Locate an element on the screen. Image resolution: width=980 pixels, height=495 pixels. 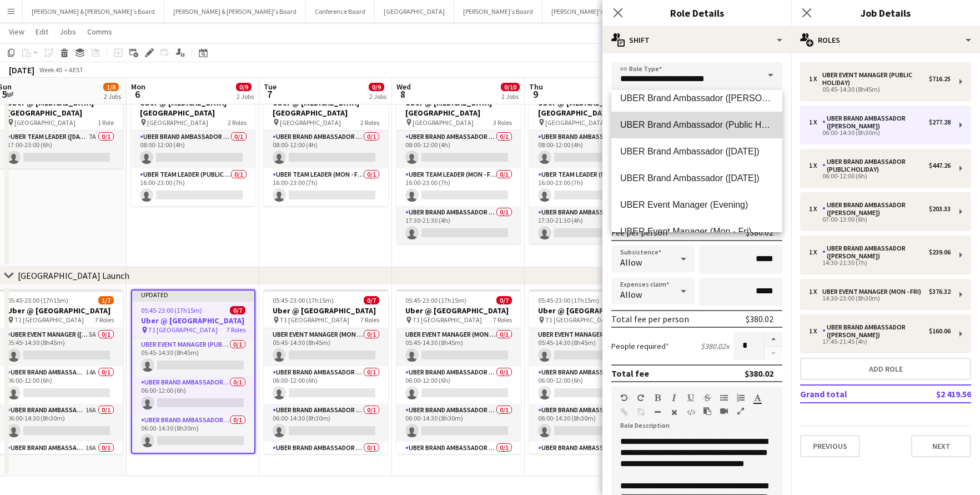
span: 9 is located at coordinates (535, 94).